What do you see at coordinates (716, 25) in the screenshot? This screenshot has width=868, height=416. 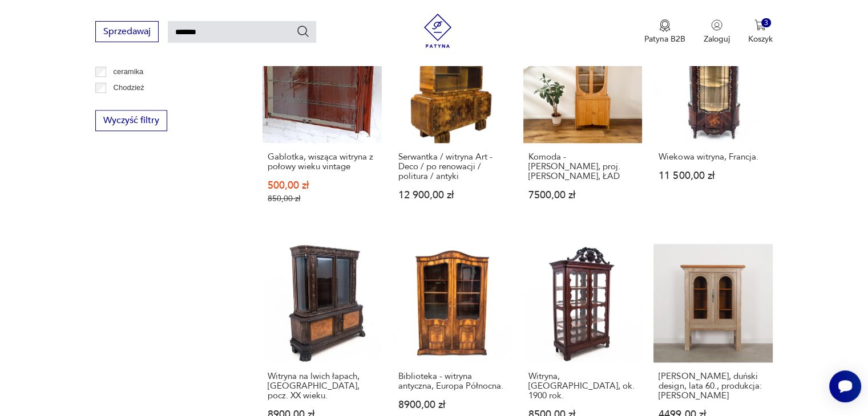 I see `img: Ikonka użytkownika` at bounding box center [716, 25].